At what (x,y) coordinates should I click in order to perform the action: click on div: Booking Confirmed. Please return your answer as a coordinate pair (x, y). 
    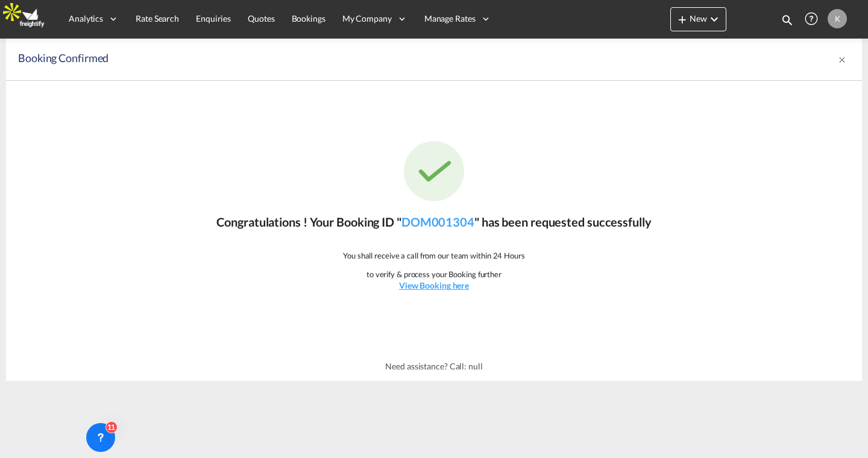
    Looking at the image, I should click on (351, 59).